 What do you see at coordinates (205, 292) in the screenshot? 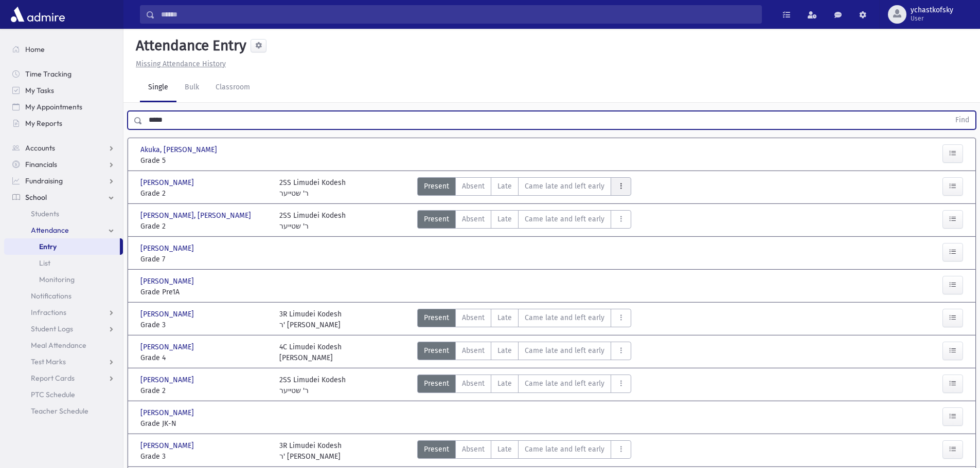
I see `span: Grade Pre1A` at bounding box center [205, 292].